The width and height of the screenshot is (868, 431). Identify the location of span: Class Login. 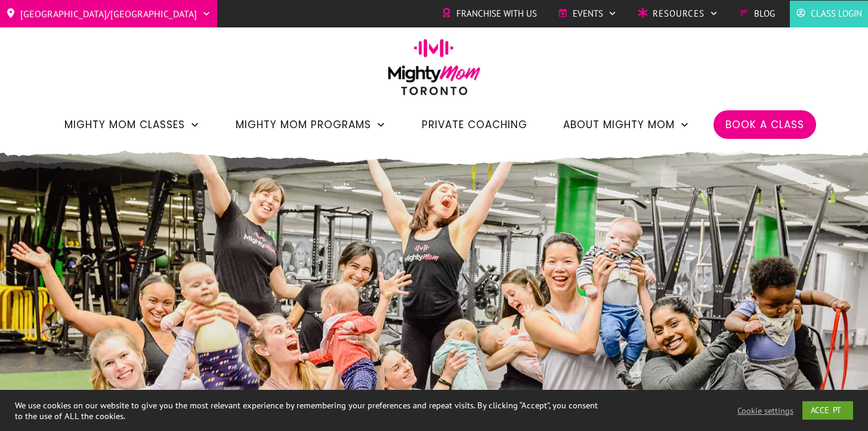
(836, 14).